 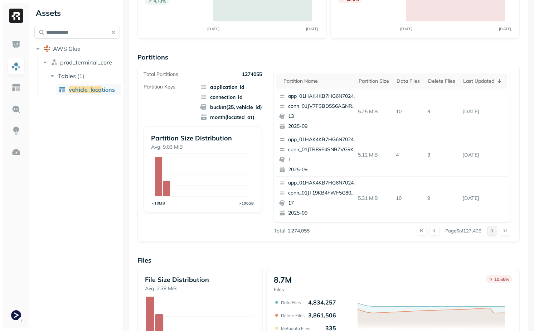 What do you see at coordinates (323, 193) in the screenshot?
I see `p: conn_01JT19KB4FWF5G80K7W9DN0C1R` at bounding box center [323, 193].